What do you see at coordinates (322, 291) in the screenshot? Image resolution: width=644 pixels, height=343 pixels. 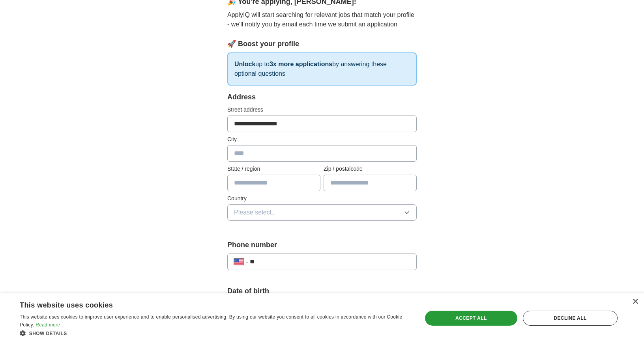 I see `label: Date of birth` at bounding box center [322, 291].